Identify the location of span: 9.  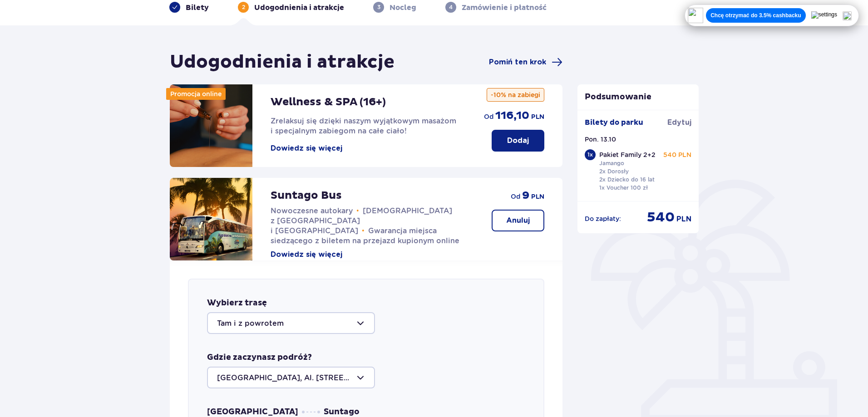
(526, 196).